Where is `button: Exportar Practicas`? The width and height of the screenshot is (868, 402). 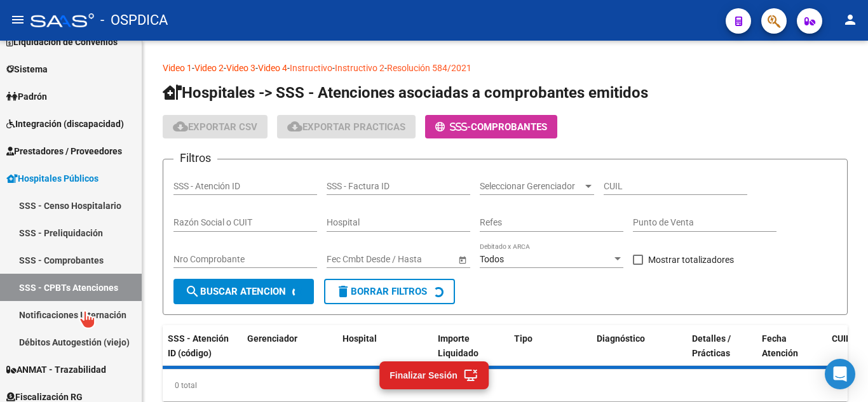
button: Exportar Practicas is located at coordinates (346, 127).